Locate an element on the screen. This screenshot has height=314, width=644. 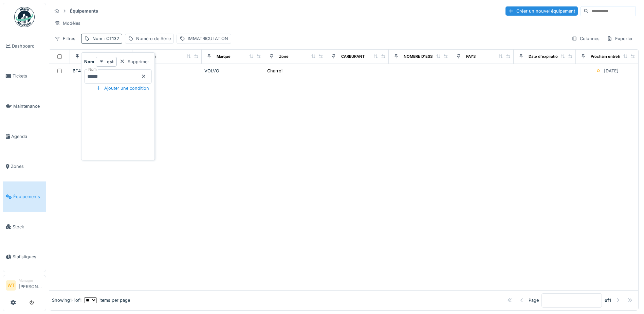
div: IMMATRICULATION is located at coordinates (208, 39).